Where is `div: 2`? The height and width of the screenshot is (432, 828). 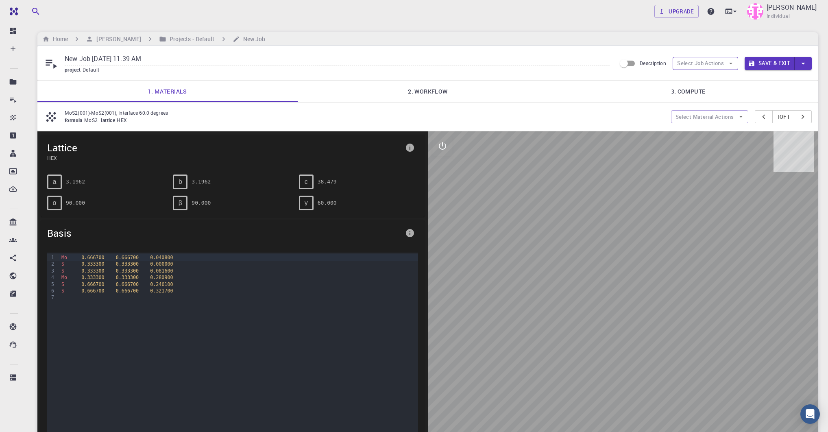
div: 2 is located at coordinates (51, 264).